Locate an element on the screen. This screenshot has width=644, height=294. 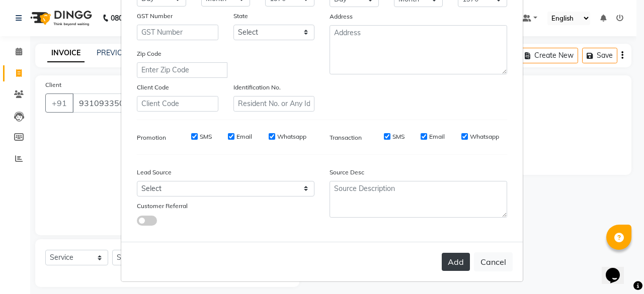
label: Transaction is located at coordinates (345, 138).